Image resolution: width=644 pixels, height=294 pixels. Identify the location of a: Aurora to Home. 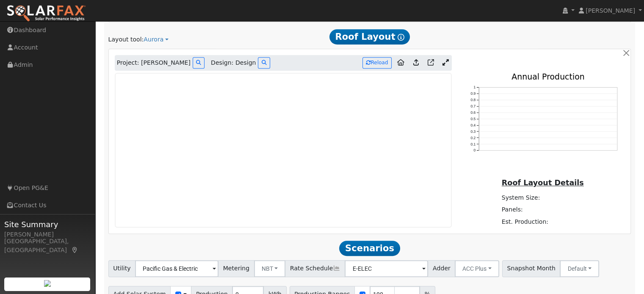
(400, 63).